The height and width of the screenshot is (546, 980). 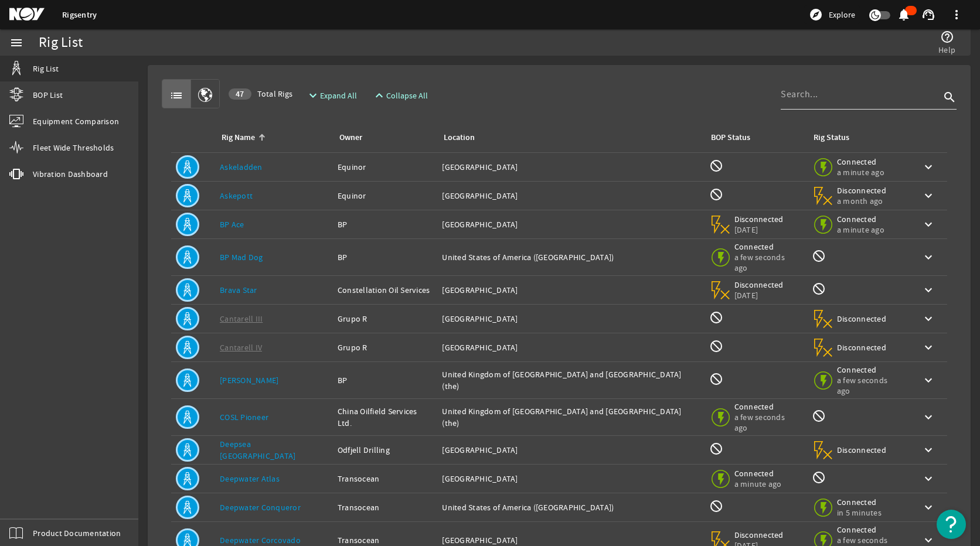 What do you see at coordinates (407, 96) in the screenshot?
I see `span: Collapse All` at bounding box center [407, 96].